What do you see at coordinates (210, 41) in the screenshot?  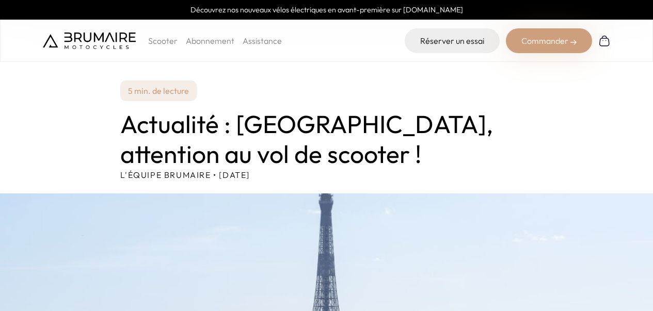 I see `a: Abonnement` at bounding box center [210, 41].